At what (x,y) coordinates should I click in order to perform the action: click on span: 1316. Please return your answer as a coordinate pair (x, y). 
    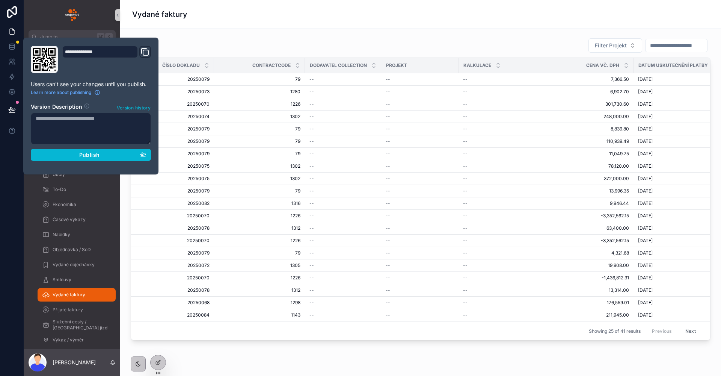
    Looking at the image, I should click on (259, 203).